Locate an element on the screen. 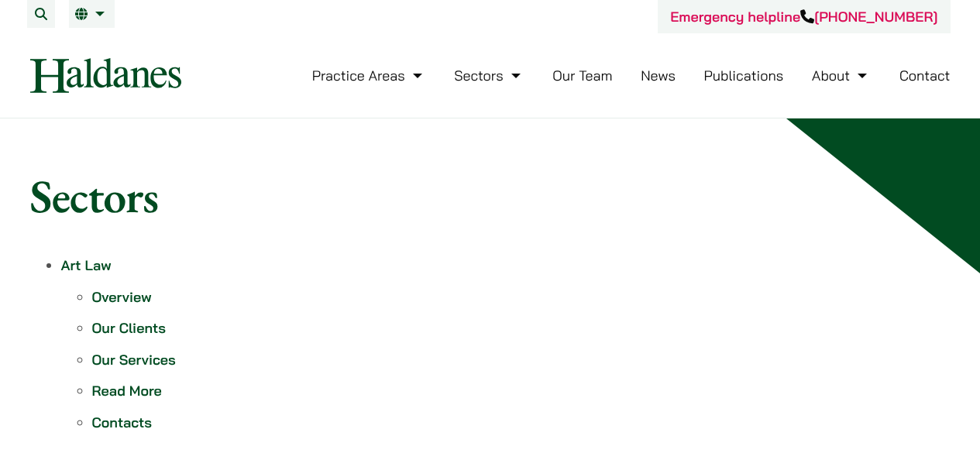 Image resolution: width=980 pixels, height=453 pixels. a: Practice Areas is located at coordinates (369, 75).